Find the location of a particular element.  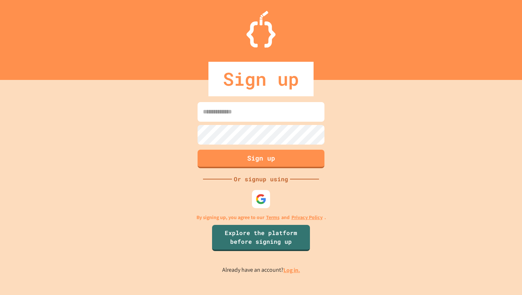

img: google-icon.svg is located at coordinates (261, 199).